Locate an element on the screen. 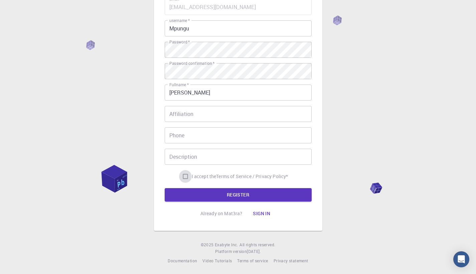  a: Privacy statement is located at coordinates (291, 261).